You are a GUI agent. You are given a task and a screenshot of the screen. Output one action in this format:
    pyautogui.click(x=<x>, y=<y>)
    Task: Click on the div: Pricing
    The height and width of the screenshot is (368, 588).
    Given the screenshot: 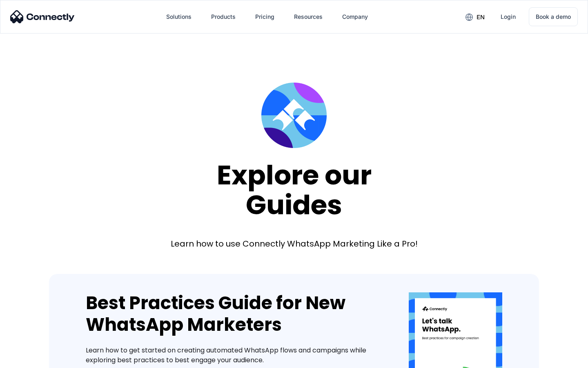 What is the action you would take?
    pyautogui.click(x=264, y=17)
    